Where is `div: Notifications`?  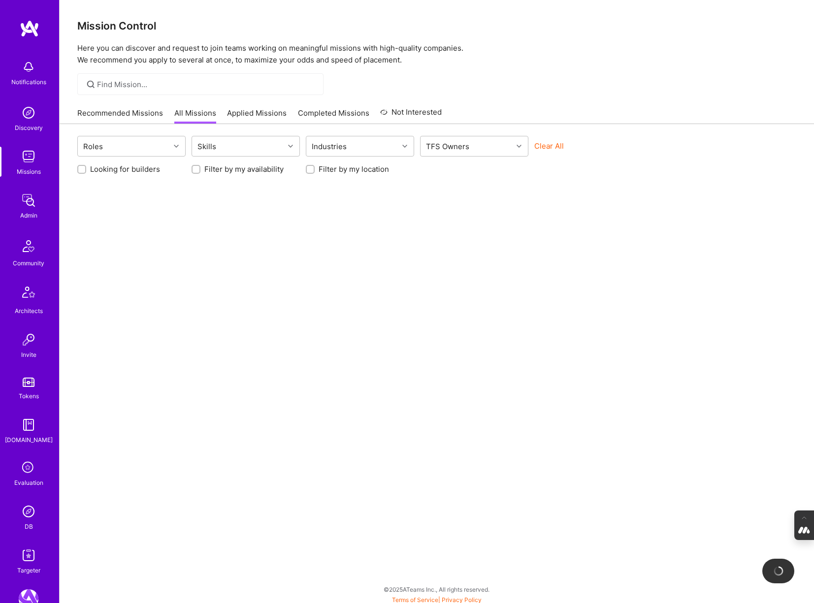 div: Notifications is located at coordinates (29, 82).